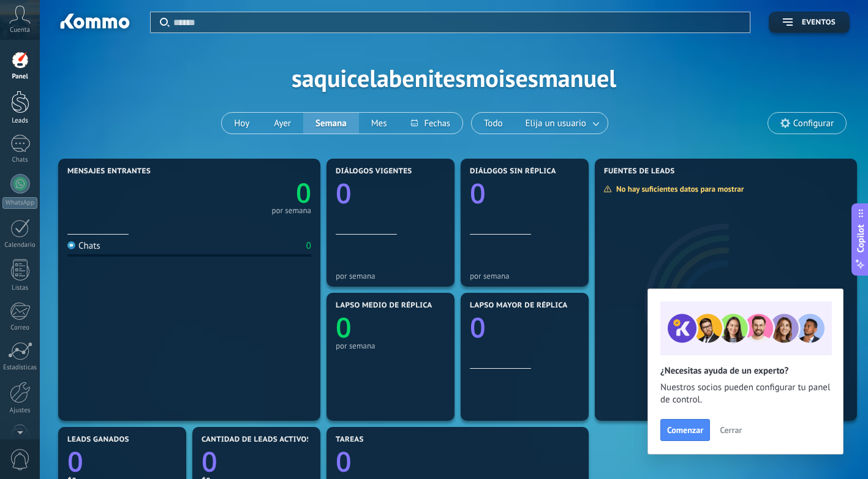 The height and width of the screenshot is (479, 868). Describe the element at coordinates (71, 245) in the screenshot. I see `img: Chats` at that location.